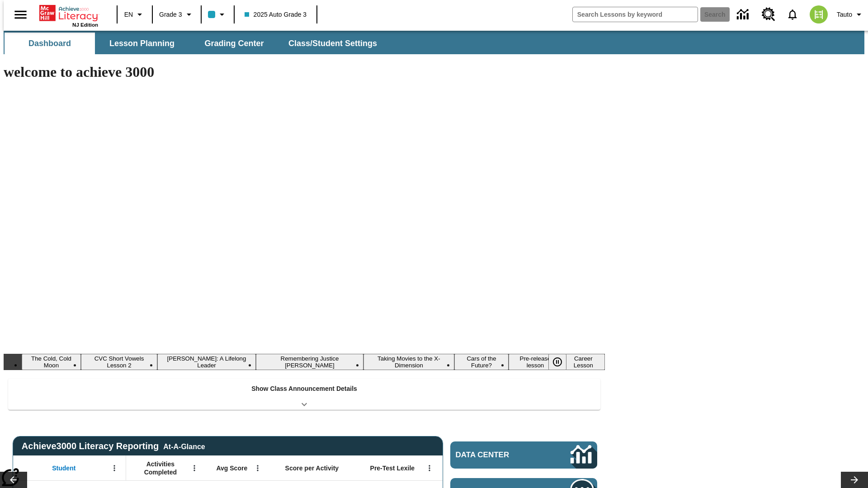 This screenshot has width=868, height=488. Describe the element at coordinates (142, 43) in the screenshot. I see `button: Lesson Planning` at that location.